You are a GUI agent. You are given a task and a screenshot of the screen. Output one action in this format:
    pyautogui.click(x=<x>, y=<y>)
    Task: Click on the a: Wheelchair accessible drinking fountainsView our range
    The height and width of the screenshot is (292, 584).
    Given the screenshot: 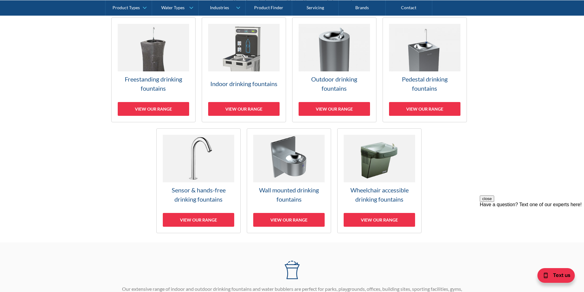 What is the action you would take?
    pyautogui.click(x=380, y=181)
    